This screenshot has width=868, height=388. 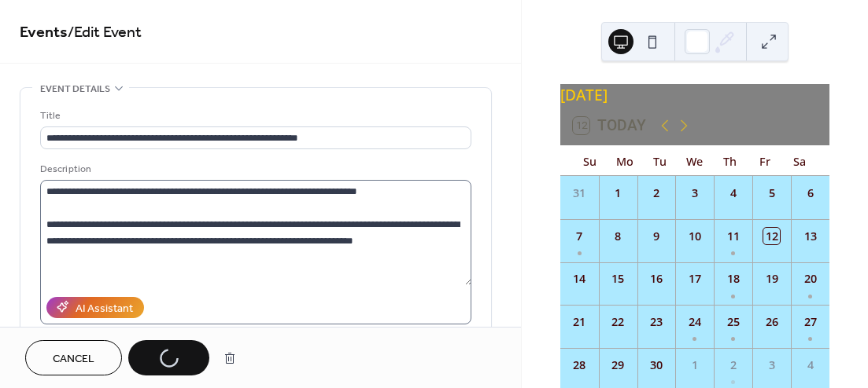 What do you see at coordinates (733, 236) in the screenshot?
I see `div: 11` at bounding box center [733, 236].